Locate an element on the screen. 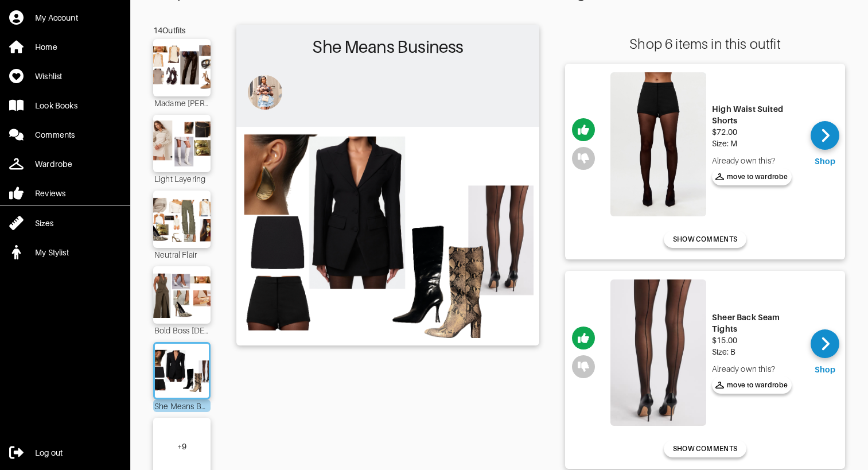 This screenshot has height=470, width=868. img: Sheer Back Seam Tights is located at coordinates (658, 353).